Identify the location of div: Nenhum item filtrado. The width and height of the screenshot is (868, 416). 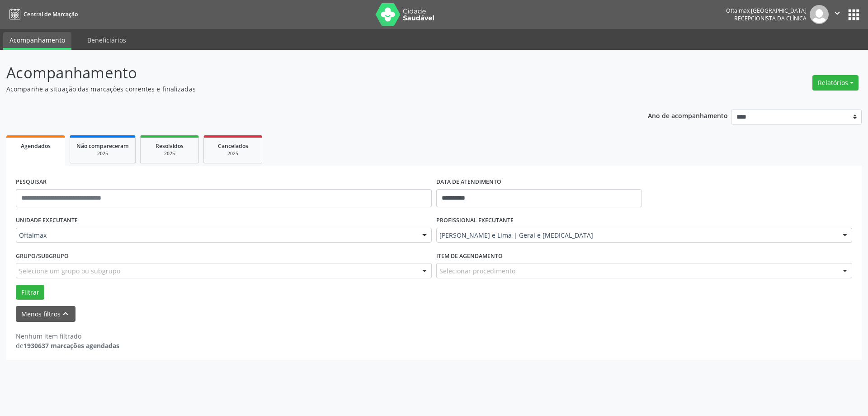
(67, 336).